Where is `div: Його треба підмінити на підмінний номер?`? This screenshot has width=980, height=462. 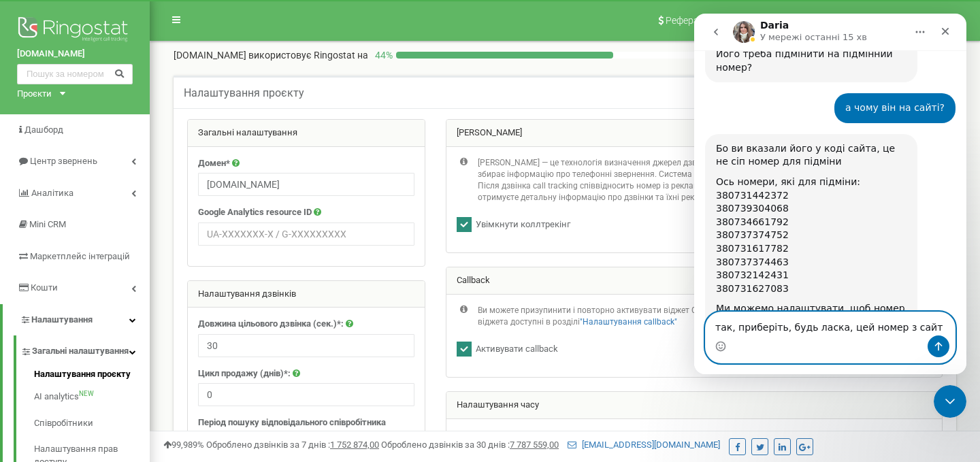
div: Його треба підмінити на підмінний номер? is located at coordinates (117, 47).